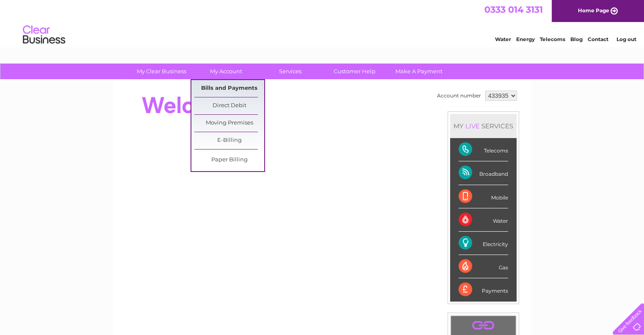  Describe the element at coordinates (229, 123) in the screenshot. I see `a: Moving Premises` at that location.